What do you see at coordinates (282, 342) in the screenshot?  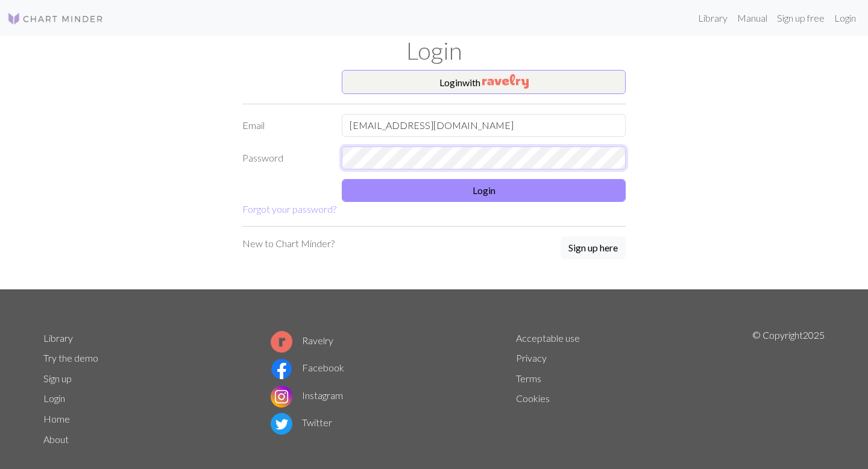 I see `img: Ravelry logo` at bounding box center [282, 342].